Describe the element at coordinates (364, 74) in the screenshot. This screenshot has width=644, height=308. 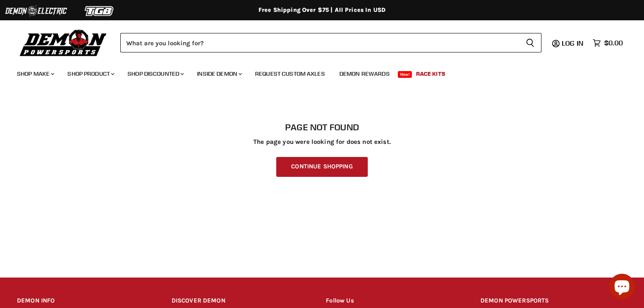
I see `a: Demon Rewards` at that location.